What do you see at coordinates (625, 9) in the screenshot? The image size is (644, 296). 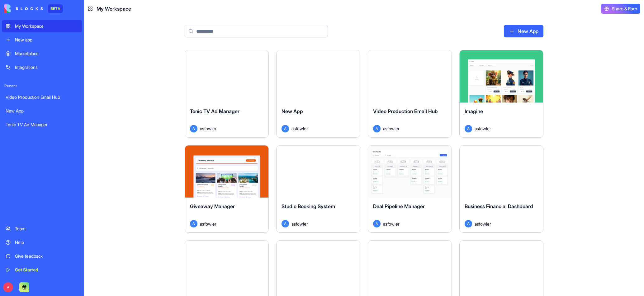 I see `span: Share & Earn` at bounding box center [625, 9].